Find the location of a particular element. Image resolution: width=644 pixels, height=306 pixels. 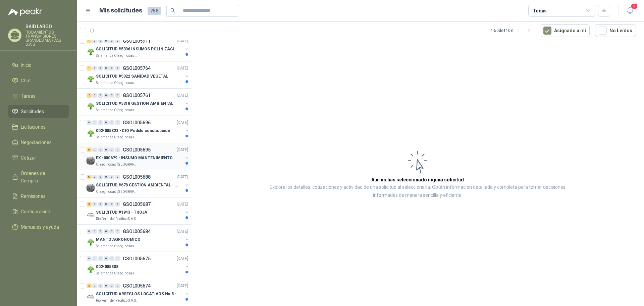

a: Manuales y ayuda is located at coordinates (38, 227).